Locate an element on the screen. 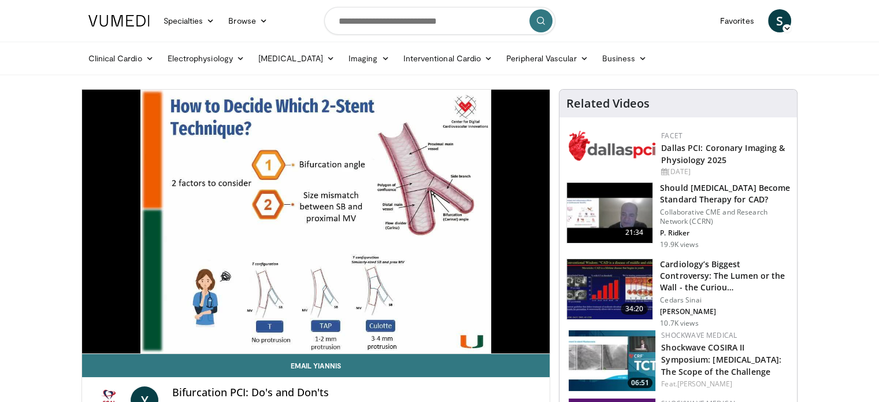  span: 21:34 is located at coordinates (635, 232).